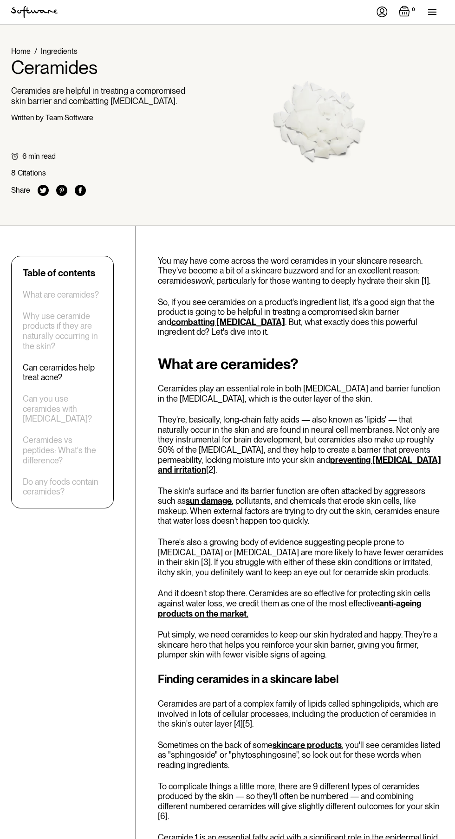 This screenshot has width=455, height=839. What do you see at coordinates (62, 450) in the screenshot?
I see `div: Ceramides vs peptides: What's the difference?` at bounding box center [62, 450].